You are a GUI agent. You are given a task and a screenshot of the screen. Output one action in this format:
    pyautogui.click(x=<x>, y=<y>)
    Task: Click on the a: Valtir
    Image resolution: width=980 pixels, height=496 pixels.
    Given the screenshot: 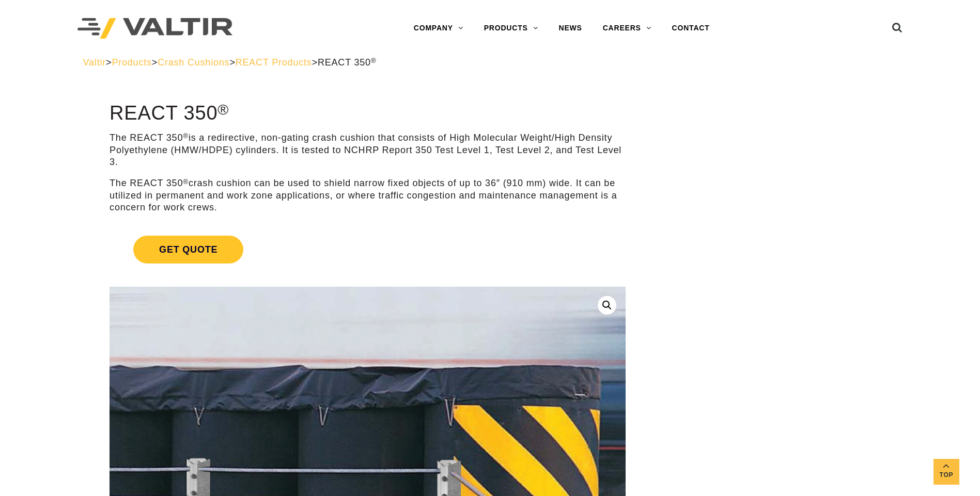 What is the action you would take?
    pyautogui.click(x=94, y=62)
    